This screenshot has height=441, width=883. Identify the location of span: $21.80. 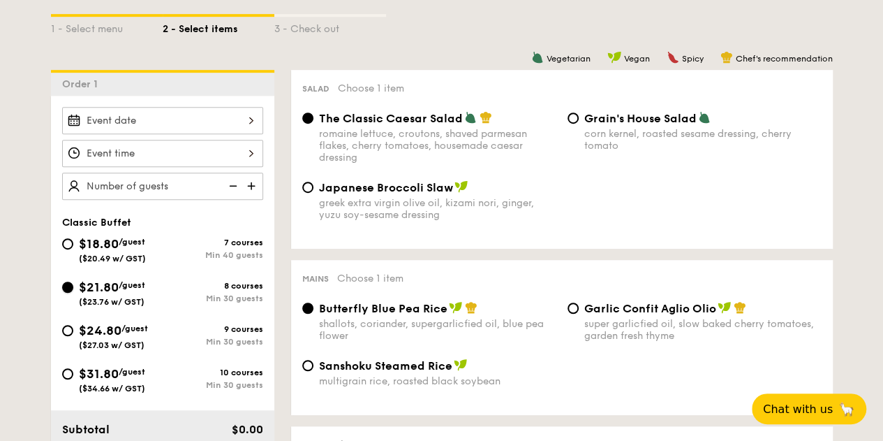
(98, 287).